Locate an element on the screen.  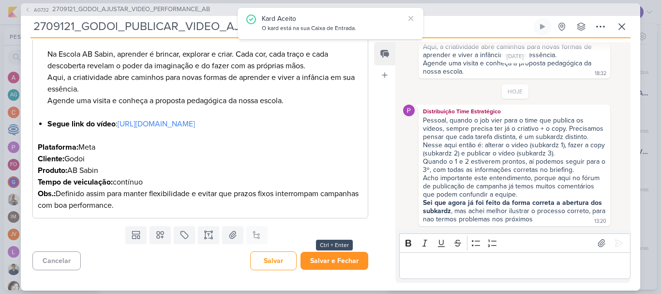
p: Meta is located at coordinates (200, 141).